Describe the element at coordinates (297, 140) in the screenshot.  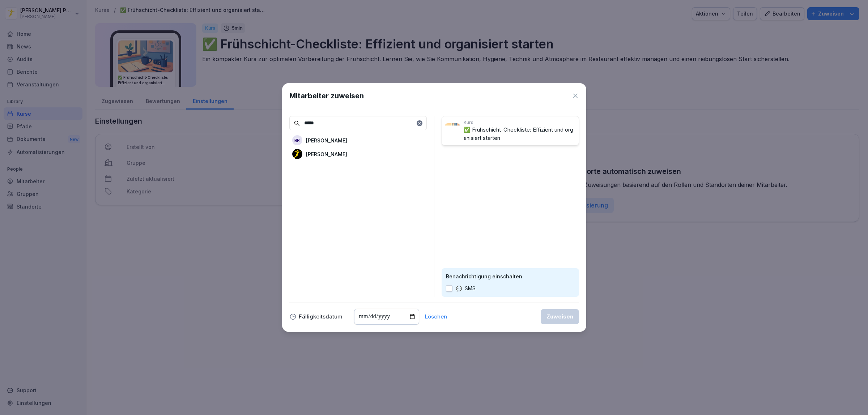
I see `div: BR` at that location.